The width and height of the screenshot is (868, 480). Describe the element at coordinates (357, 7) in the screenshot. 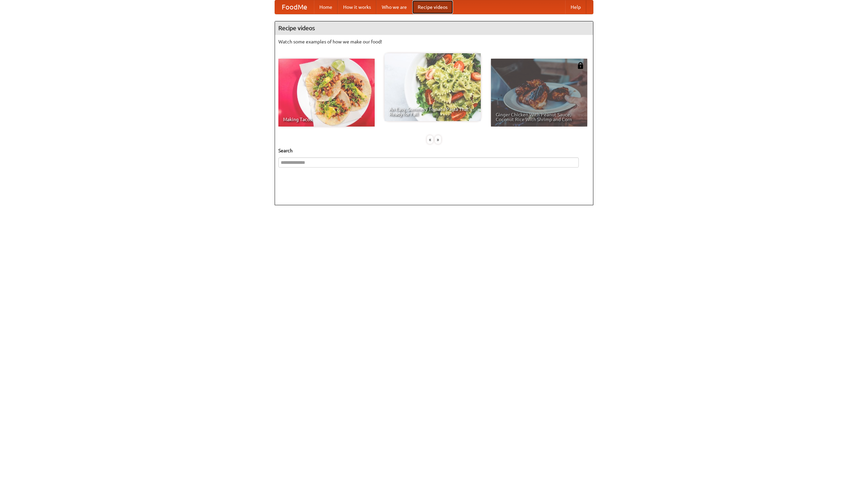

I see `a: How it works` at that location.